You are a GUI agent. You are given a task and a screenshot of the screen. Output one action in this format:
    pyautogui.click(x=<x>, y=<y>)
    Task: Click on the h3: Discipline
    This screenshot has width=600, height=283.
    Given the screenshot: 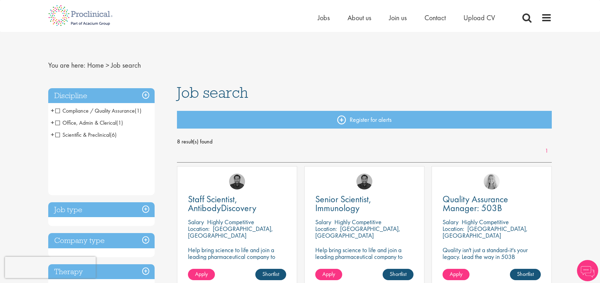 What is the action you would take?
    pyautogui.click(x=101, y=96)
    